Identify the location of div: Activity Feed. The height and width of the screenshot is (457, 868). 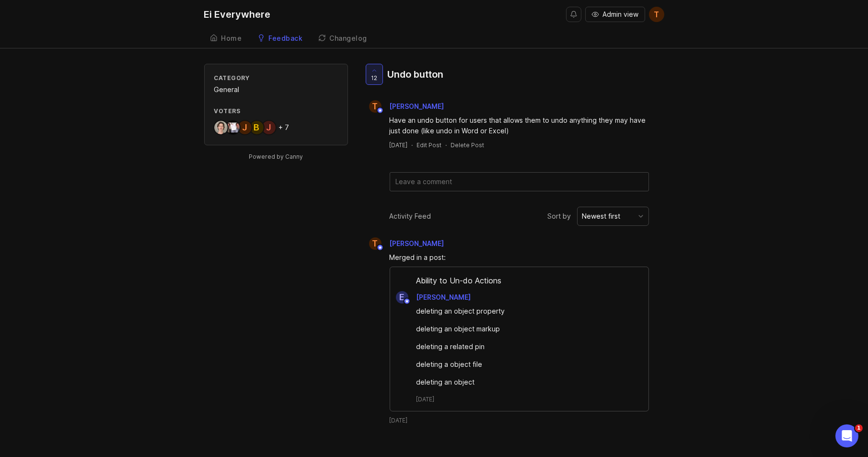
(410, 216).